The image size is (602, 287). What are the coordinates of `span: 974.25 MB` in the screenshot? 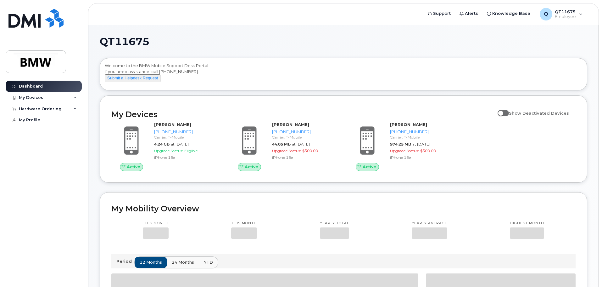 It's located at (400, 144).